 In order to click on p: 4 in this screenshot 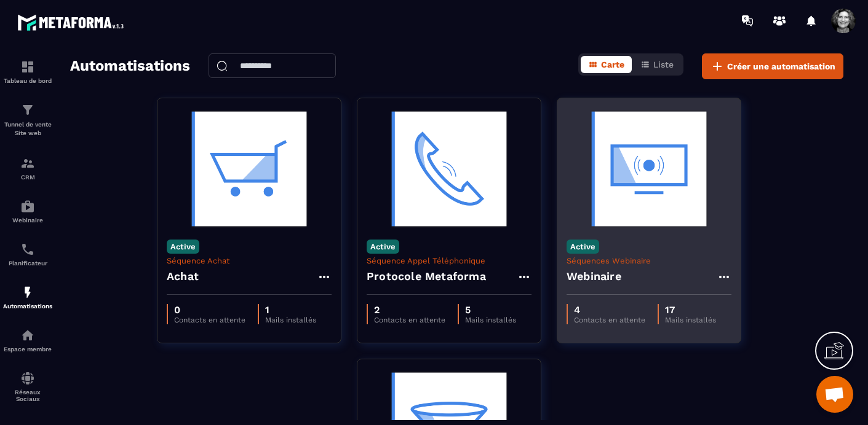, I will do `click(610, 310)`.